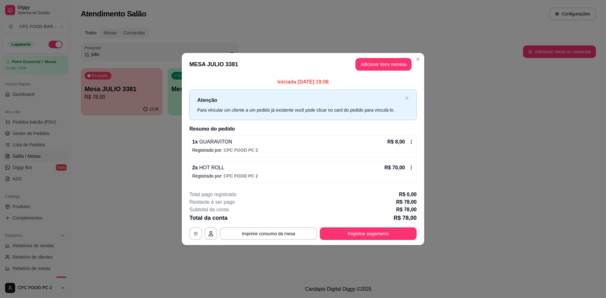 The image size is (606, 298). Describe the element at coordinates (215, 142) in the screenshot. I see `span: GUARAVITON` at that location.